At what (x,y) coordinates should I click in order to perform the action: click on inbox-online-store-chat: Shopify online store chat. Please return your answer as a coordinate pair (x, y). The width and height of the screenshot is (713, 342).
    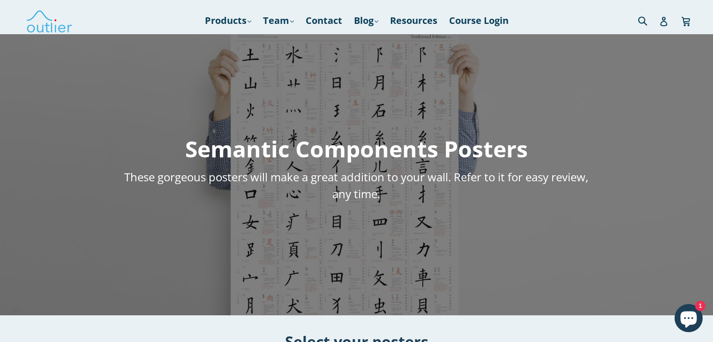
    Looking at the image, I should click on (689, 319).